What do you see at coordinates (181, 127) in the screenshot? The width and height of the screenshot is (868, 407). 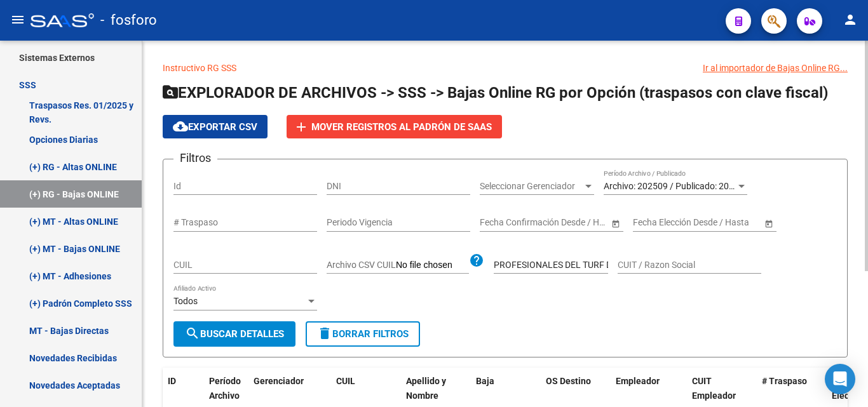 I see `mat-icon: cloud_download` at bounding box center [181, 127].